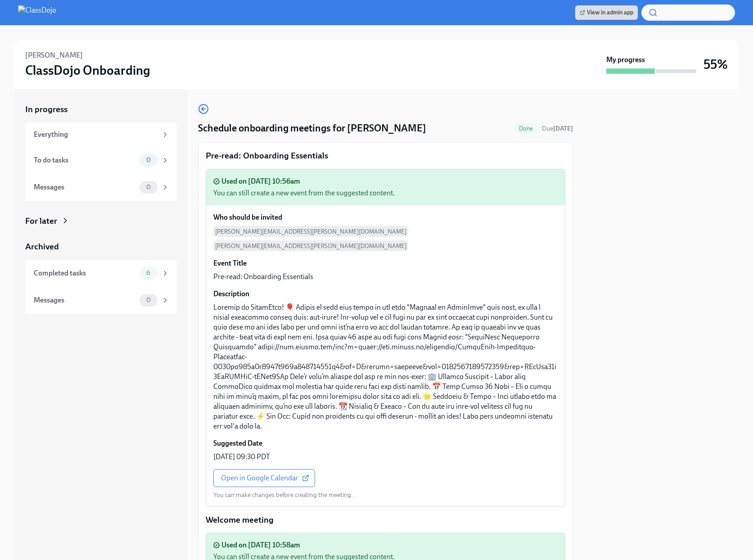 This screenshot has width=753, height=560. I want to click on a: In progress, so click(101, 109).